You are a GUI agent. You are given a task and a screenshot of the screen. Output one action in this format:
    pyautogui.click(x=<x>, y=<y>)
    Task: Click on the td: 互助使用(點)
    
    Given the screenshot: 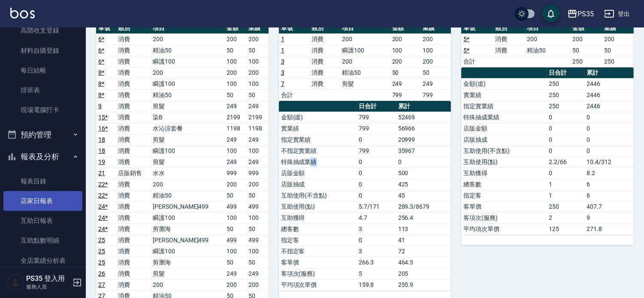 What is the action you would take?
    pyautogui.click(x=503, y=162)
    